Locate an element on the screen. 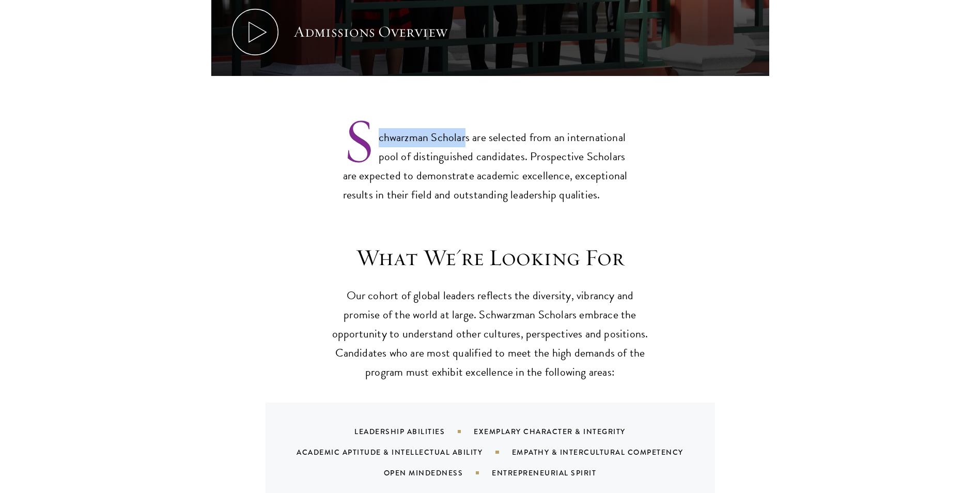  div: Empathy & Intercultural Competency is located at coordinates (611, 452).